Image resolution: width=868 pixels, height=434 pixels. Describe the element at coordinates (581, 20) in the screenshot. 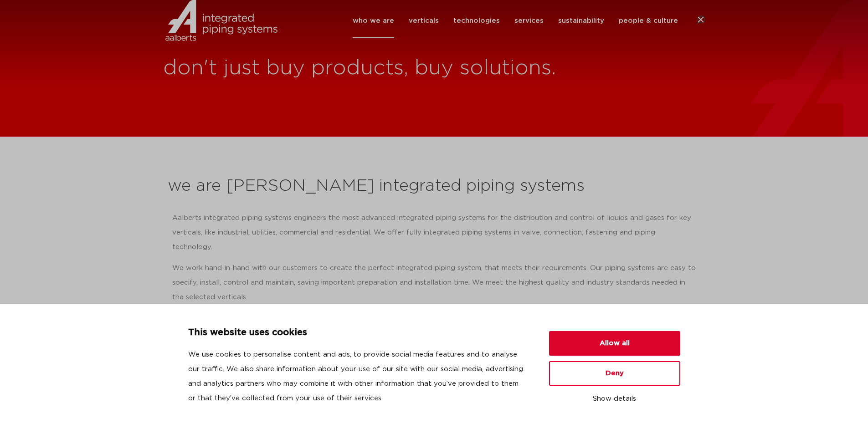

I see `a: sustainability` at that location.